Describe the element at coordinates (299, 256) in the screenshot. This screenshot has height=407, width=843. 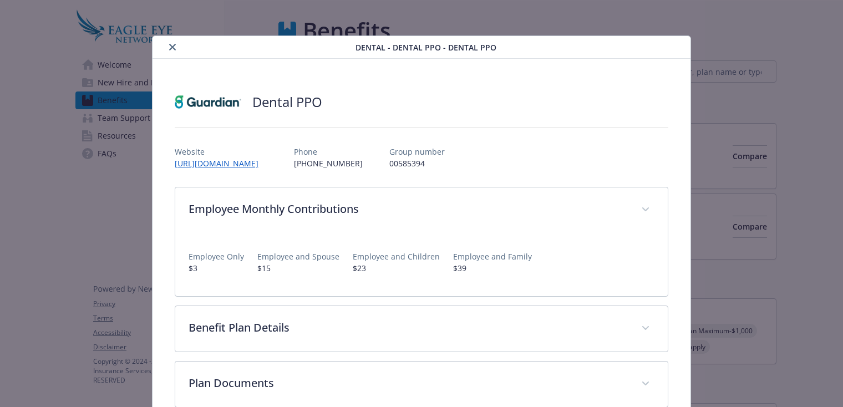
I see `p: Employee and Spouse` at that location.